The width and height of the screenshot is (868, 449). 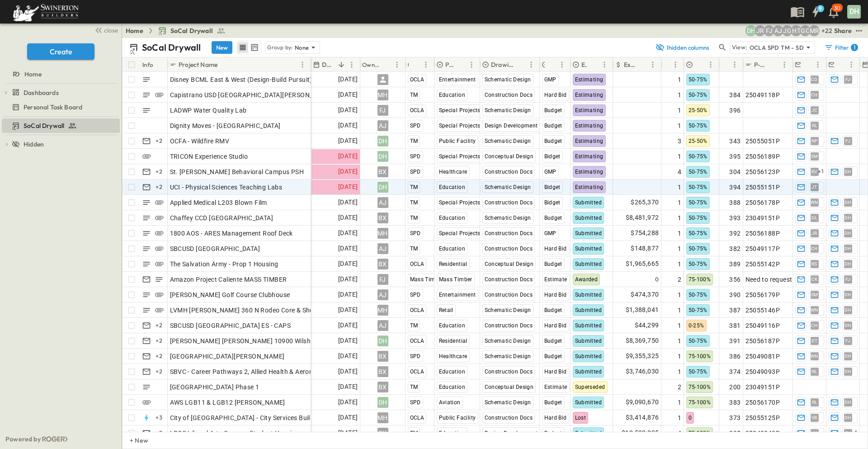 What do you see at coordinates (735, 264) in the screenshot?
I see `span: 389` at bounding box center [735, 264].